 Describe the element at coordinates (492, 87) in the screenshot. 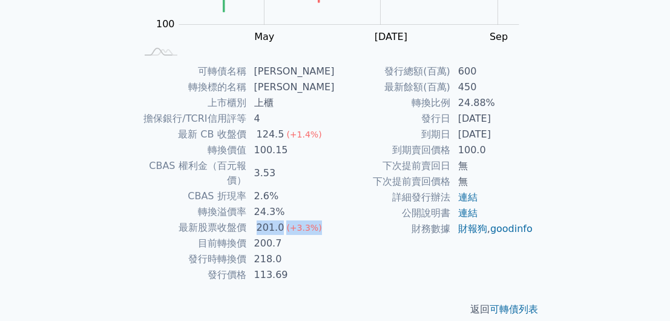

I see `td: 450` at that location.